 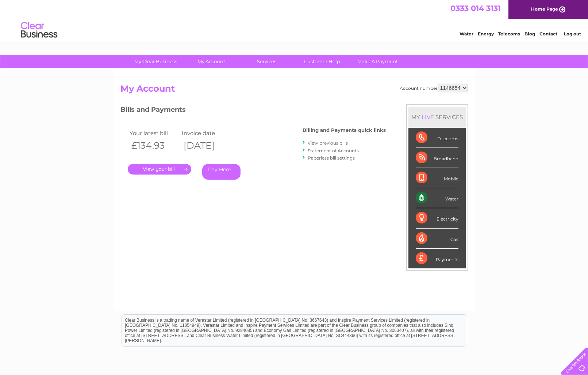 I want to click on a: Water, so click(x=467, y=34).